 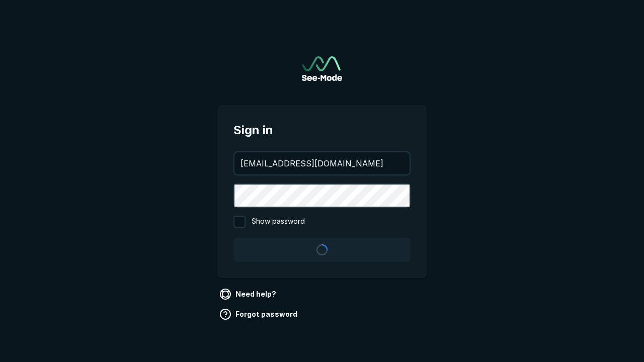 What do you see at coordinates (259, 314) in the screenshot?
I see `a: Forgot password` at bounding box center [259, 314].